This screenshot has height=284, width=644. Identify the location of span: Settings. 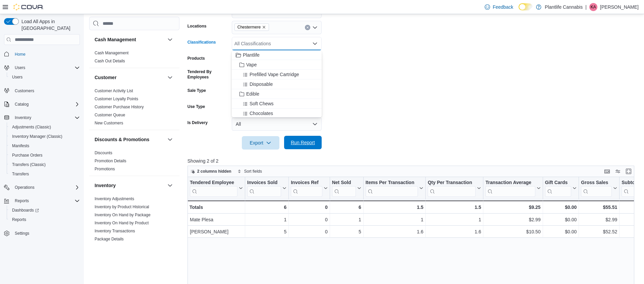
(46, 233).